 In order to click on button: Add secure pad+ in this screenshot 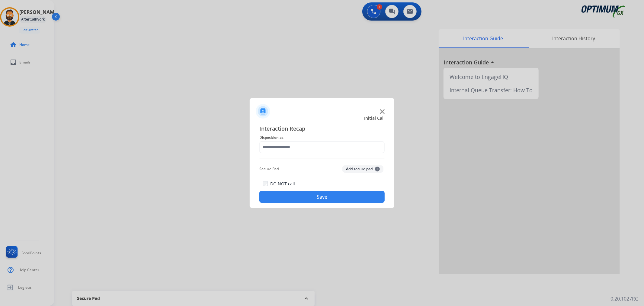, I will do `click(363, 169)`.